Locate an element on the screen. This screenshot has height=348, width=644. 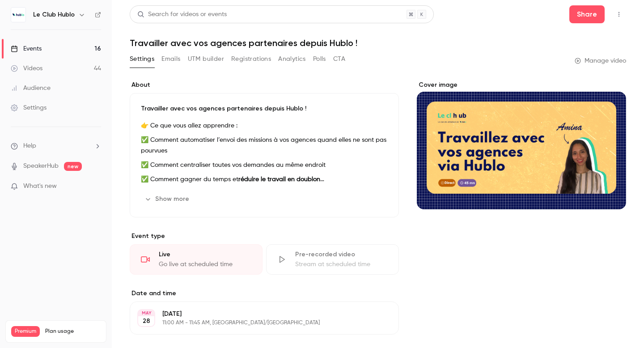
label: Date and time is located at coordinates (264, 294).